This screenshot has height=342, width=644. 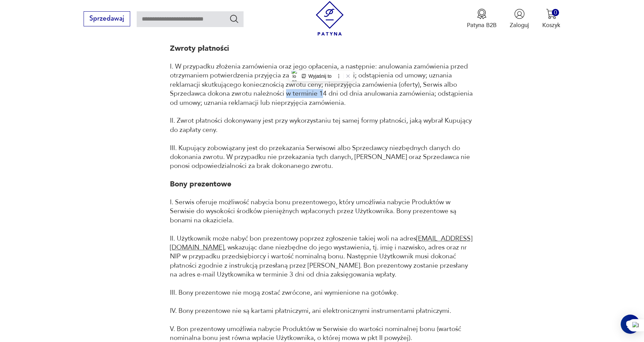 What do you see at coordinates (322, 239) in the screenshot?
I see `p: I. Serwis oferuje możliwość nabycia bonu prezentowego, który umożliwia nabycie Produktów w Serwis...` at bounding box center [322, 239].